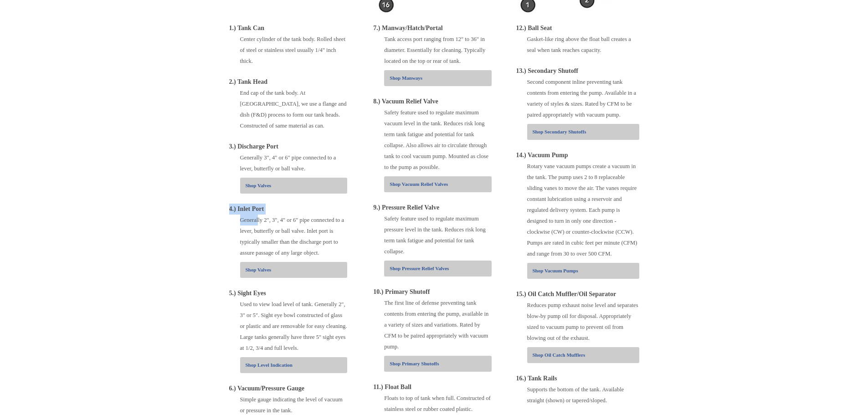 This screenshot has height=415, width=868. Describe the element at coordinates (534, 28) in the screenshot. I see `span: 12.) Ball Seat` at that location.